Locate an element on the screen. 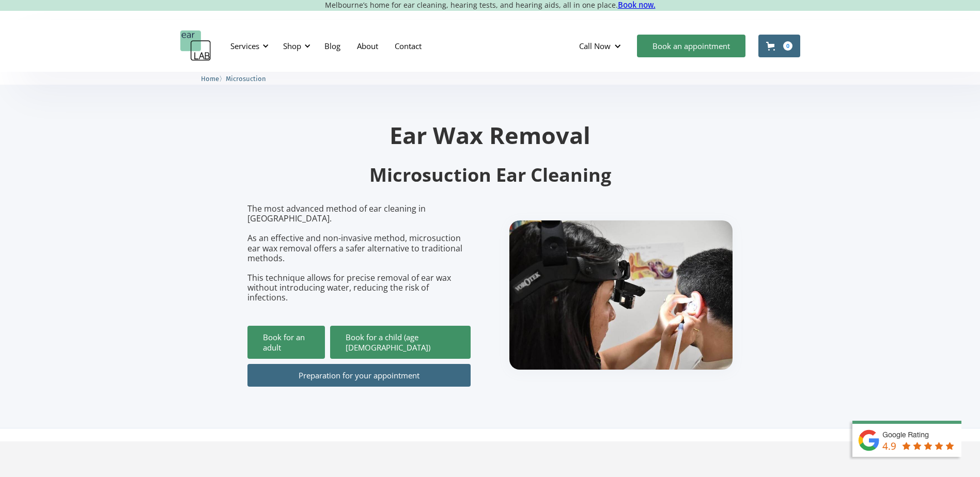 Image resolution: width=980 pixels, height=477 pixels. a: Book for an adult is located at coordinates (286, 342).